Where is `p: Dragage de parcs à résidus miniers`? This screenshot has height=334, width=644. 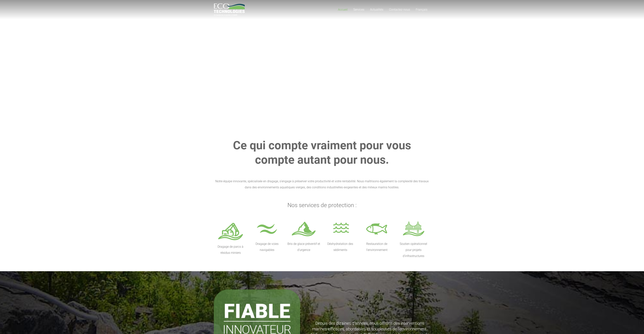
p: Dragage de parcs à résidus miniers is located at coordinates (231, 250).